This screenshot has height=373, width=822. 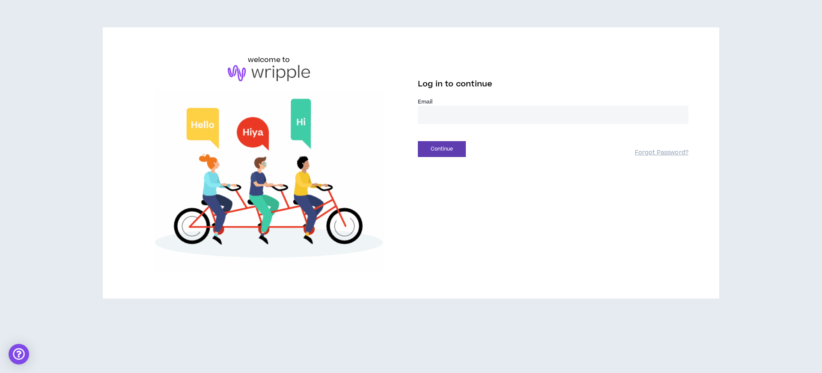 I want to click on a: Forgot Password?, so click(x=661, y=153).